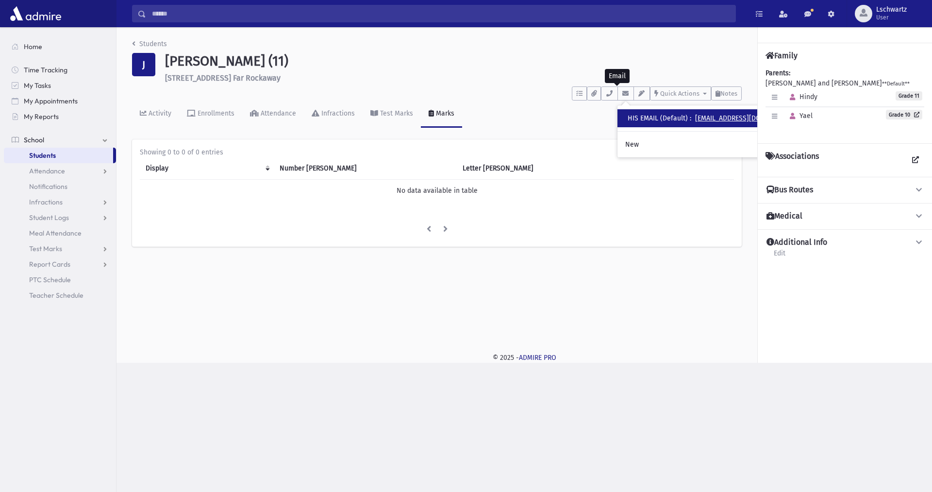  Describe the element at coordinates (37, 85) in the screenshot. I see `span: My Tasks` at that location.